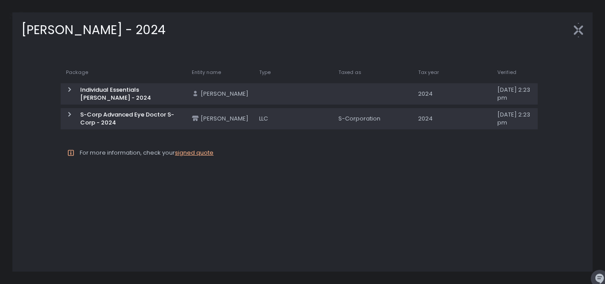 The height and width of the screenshot is (284, 605). What do you see at coordinates (293, 119) in the screenshot?
I see `div: LLC` at bounding box center [293, 119].